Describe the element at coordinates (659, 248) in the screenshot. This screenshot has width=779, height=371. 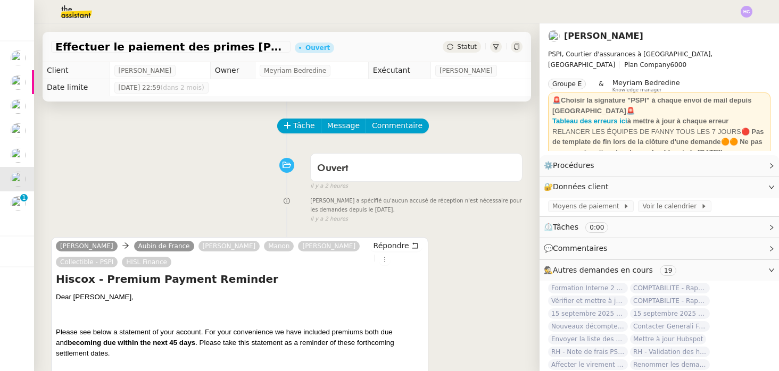
I see `div: 💬Commentaires` at that location.